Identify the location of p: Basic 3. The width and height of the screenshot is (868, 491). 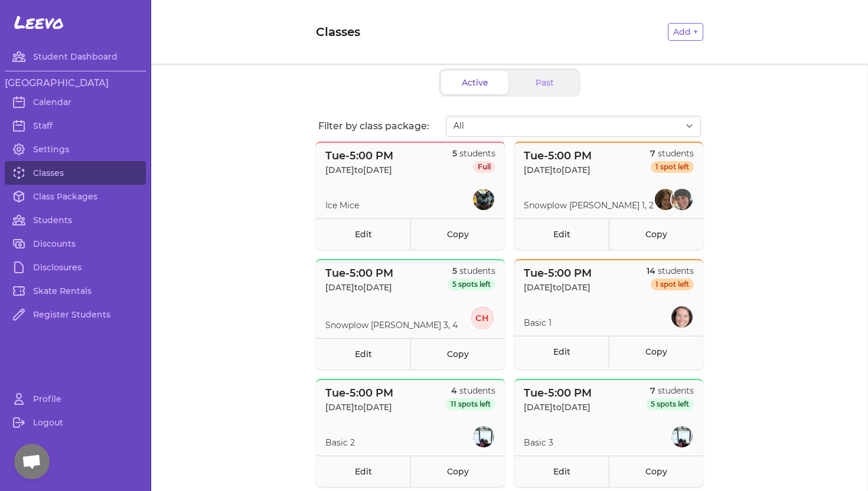
(539, 443).